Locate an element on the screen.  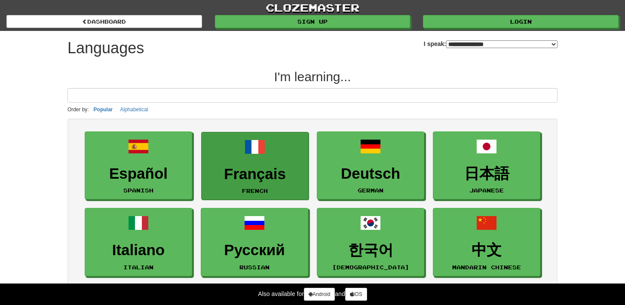
a: Android is located at coordinates (320, 295).